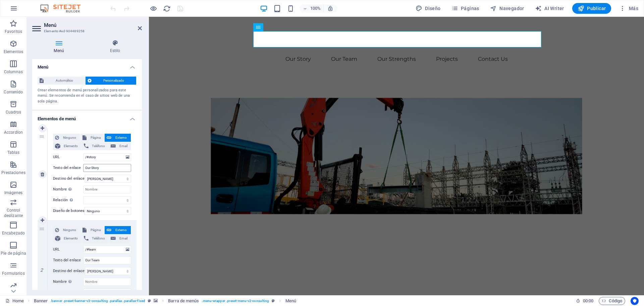  Describe the element at coordinates (507, 8) in the screenshot. I see `span: Navegador` at that location.